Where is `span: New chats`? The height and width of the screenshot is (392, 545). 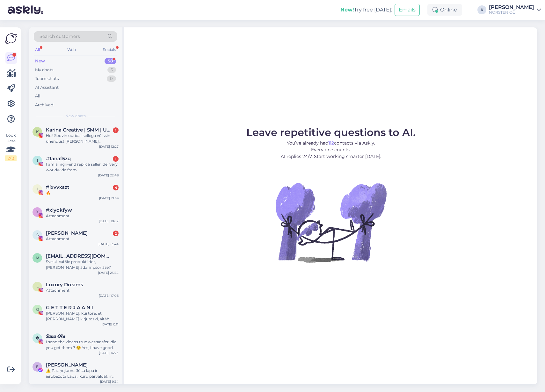
span: New chats is located at coordinates (75, 116).